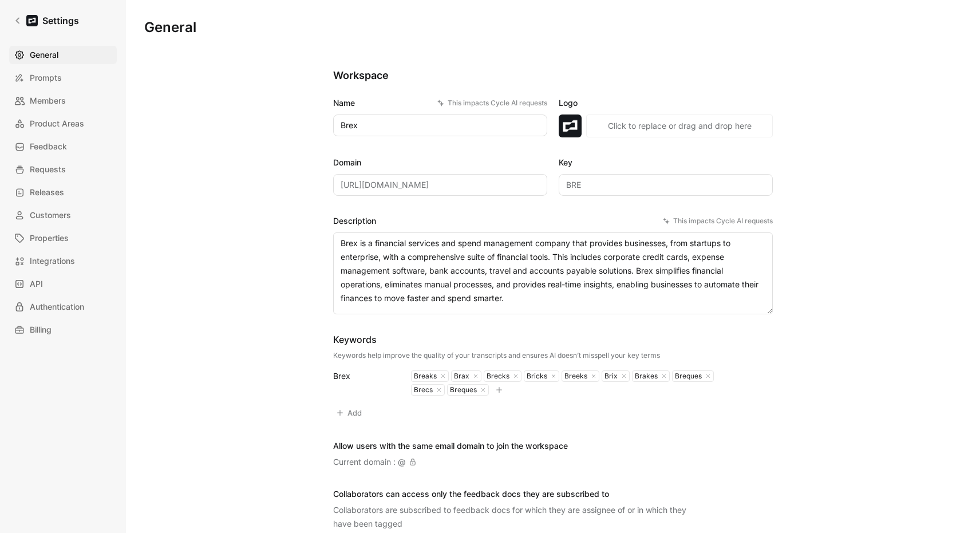 The height and width of the screenshot is (533, 980). I want to click on span: General, so click(44, 55).